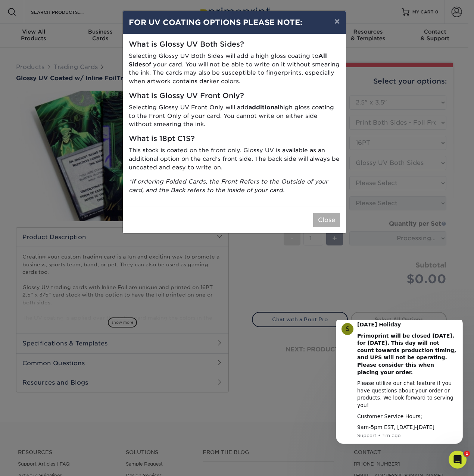 This screenshot has height=476, width=474. Describe the element at coordinates (23, 9) in the screenshot. I see `div: Profile image for Support` at that location.